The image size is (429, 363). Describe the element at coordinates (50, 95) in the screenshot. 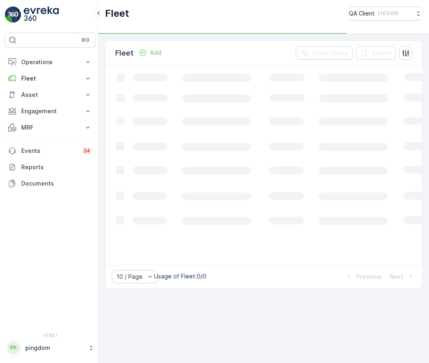

I see `button: Asset` at that location.